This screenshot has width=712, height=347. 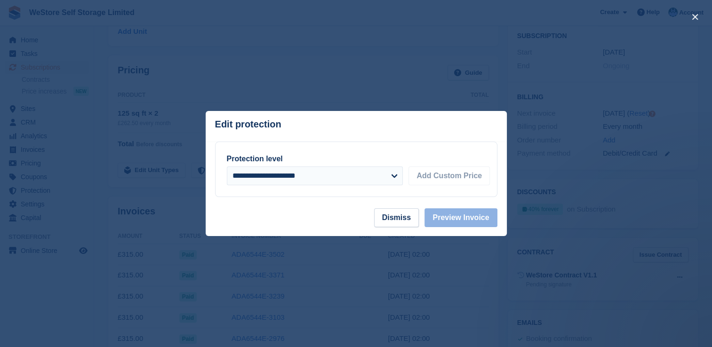 I want to click on button: Preview Invoice, so click(x=461, y=218).